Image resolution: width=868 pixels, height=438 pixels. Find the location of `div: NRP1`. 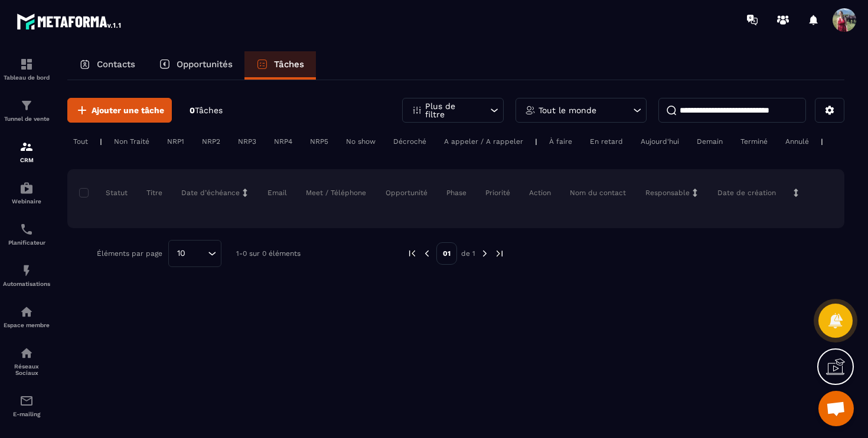

div: NRP1 is located at coordinates (175, 141).